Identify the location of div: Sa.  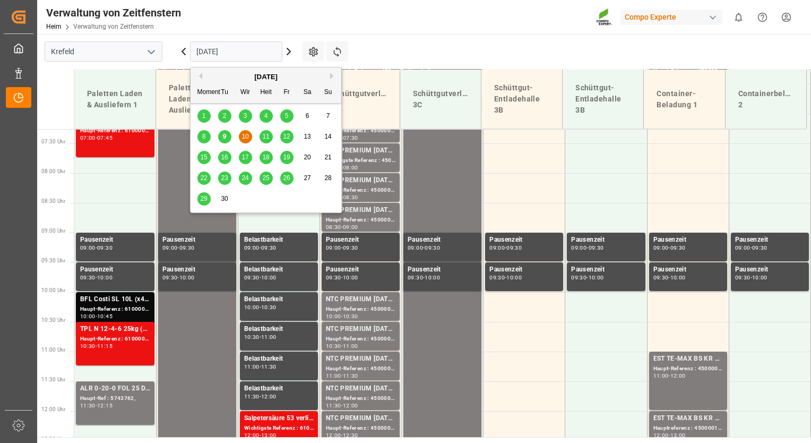
(307, 92).